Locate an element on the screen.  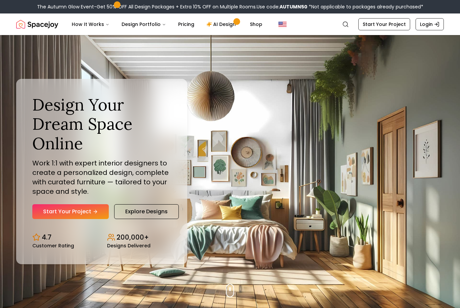
span: Use code: is located at coordinates (282, 7).